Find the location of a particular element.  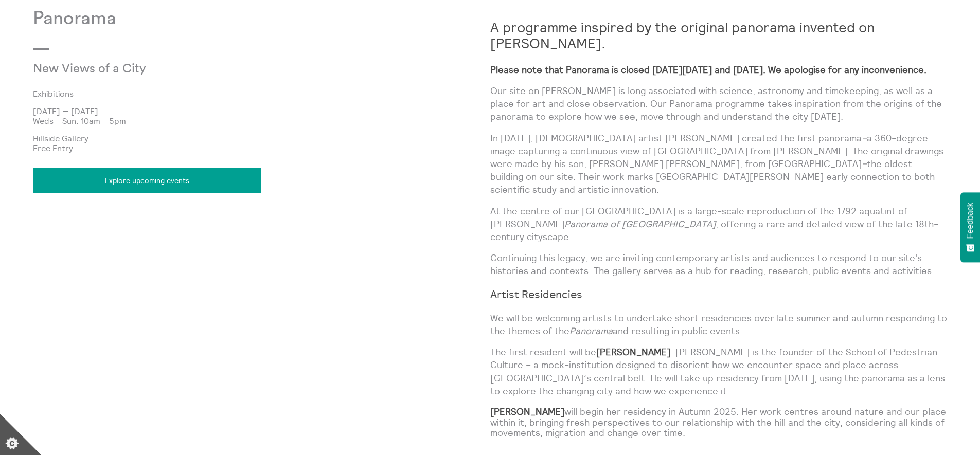

p: We will be welcoming artists to undertake short residencies over late summer and autumn respondin... is located at coordinates (719, 324).